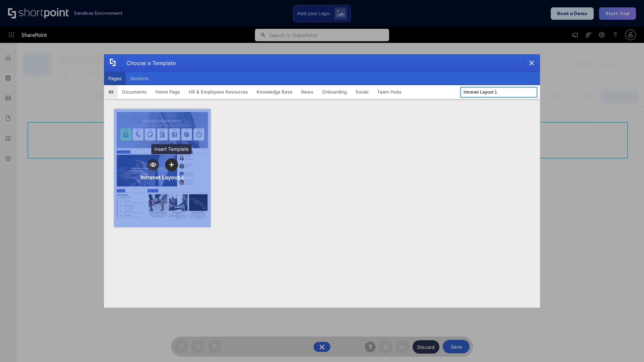 This screenshot has width=644, height=362. What do you see at coordinates (334, 92) in the screenshot?
I see `button: Onboarding` at bounding box center [334, 92].